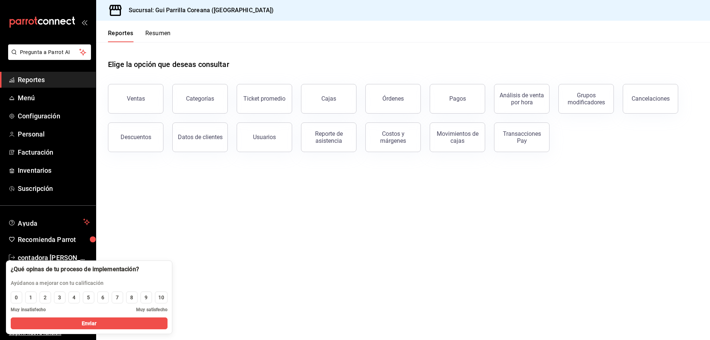  I want to click on span: Facturación, so click(54, 152).